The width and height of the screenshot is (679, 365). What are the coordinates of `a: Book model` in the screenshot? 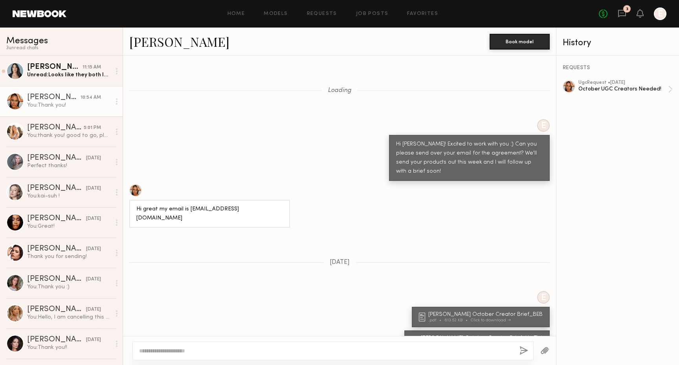 It's located at (519, 41).